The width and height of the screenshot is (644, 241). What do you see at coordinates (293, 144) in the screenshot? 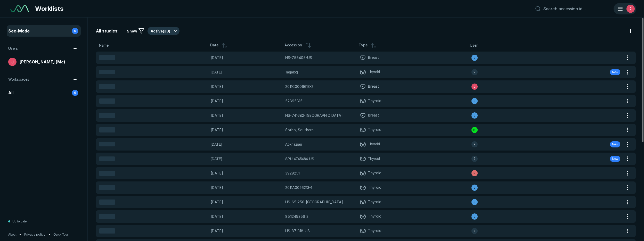
I see `span: Abkhazian` at bounding box center [293, 144].